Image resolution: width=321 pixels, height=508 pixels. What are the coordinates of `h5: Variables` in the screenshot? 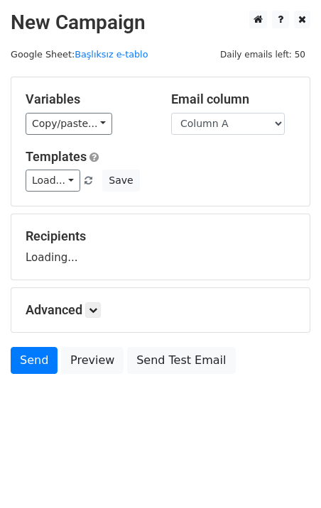 It's located at (87, 99).